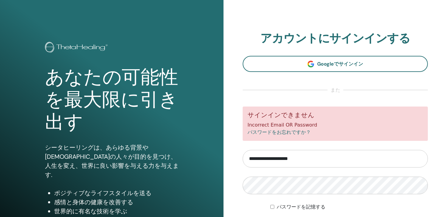  Describe the element at coordinates (335, 124) in the screenshot. I see `div: Incorrect Email OR Password` at that location.